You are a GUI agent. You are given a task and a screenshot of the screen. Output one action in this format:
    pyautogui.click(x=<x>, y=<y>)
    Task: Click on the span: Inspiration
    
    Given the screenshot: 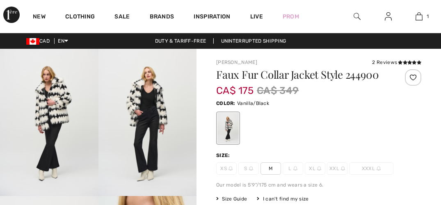 What is the action you would take?
    pyautogui.click(x=212, y=17)
    